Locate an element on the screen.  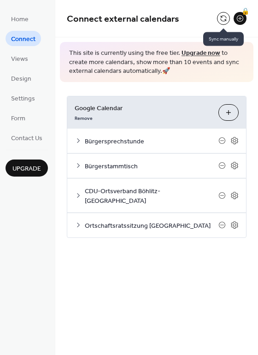
span: Home is located at coordinates (20, 19).